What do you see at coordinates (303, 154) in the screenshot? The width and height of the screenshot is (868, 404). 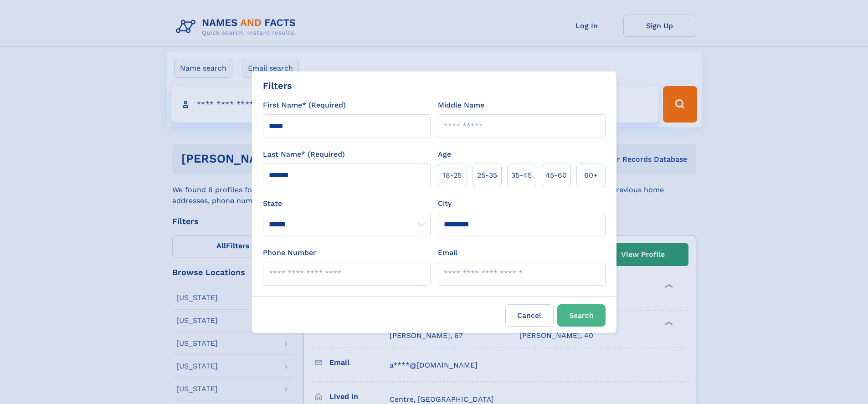 I see `label: Last Name* (Required)` at bounding box center [303, 154].